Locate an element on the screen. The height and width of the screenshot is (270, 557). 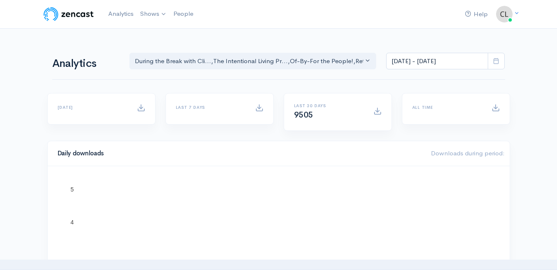
div: A chart. is located at coordinates (279, 218).